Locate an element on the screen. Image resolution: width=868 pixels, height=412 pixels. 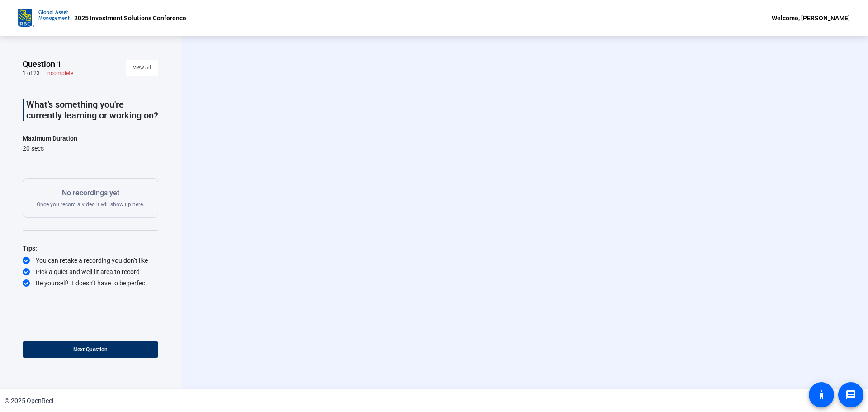
div: 1 of 23 is located at coordinates (31, 73).